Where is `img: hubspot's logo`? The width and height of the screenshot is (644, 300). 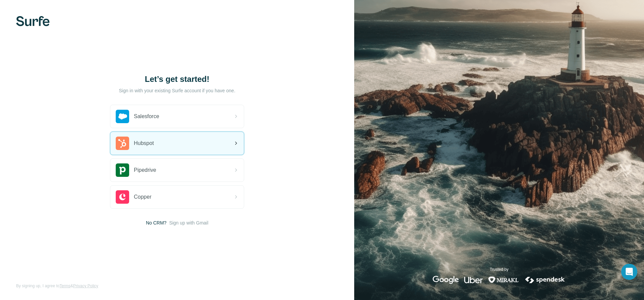
img: hubspot's logo is located at coordinates (123, 143).